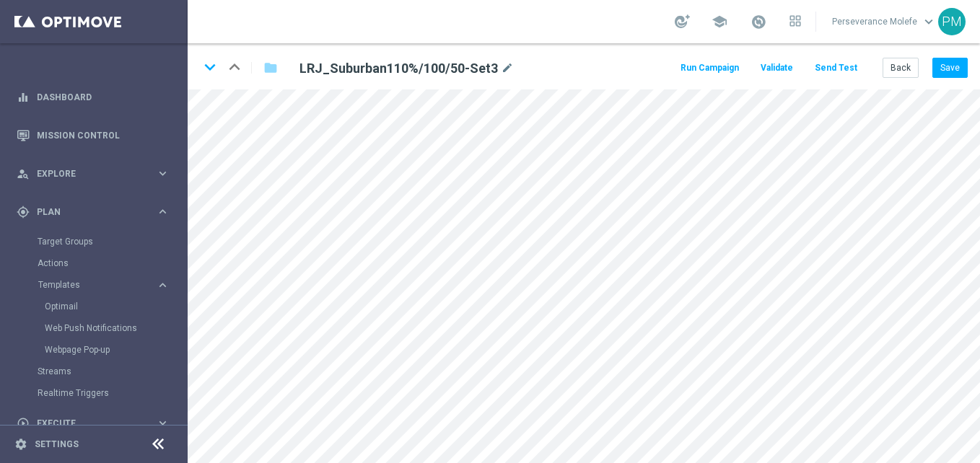 The width and height of the screenshot is (980, 463). Describe the element at coordinates (103, 97) in the screenshot. I see `a: Dashboard` at that location.